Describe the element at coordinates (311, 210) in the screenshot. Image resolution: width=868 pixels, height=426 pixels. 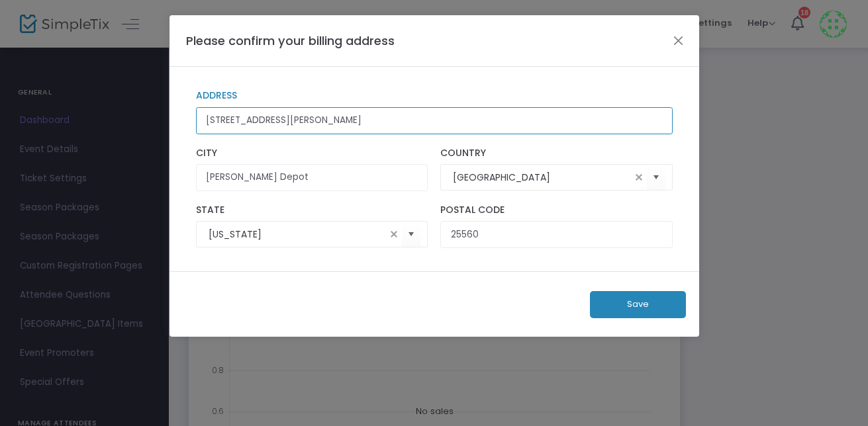
I see `label: State` at that location.